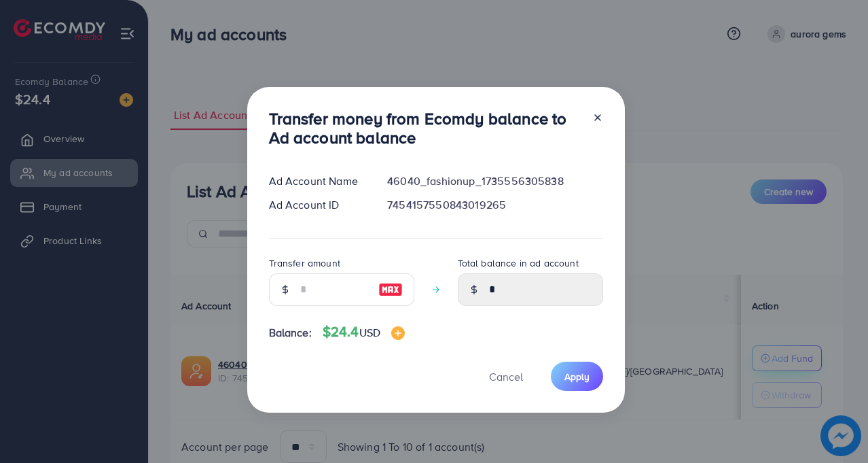  I want to click on button: Cancel, so click(506, 376).